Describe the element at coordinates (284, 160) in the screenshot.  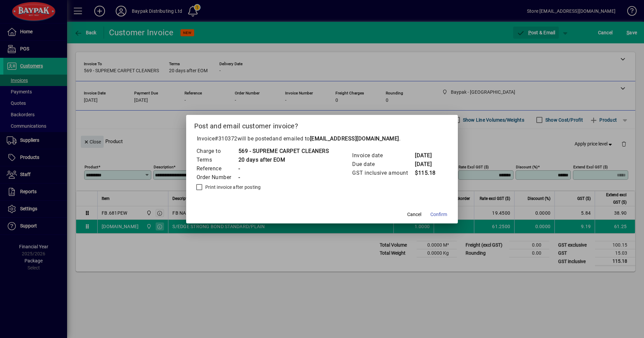
I see `td: 20 days after EOM` at that location.